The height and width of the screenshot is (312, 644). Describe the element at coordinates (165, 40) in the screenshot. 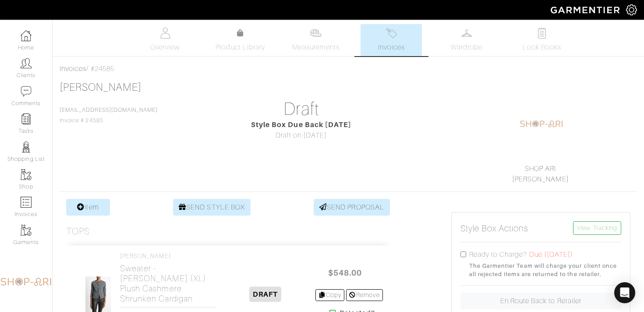

I see `a: Overview` at that location.